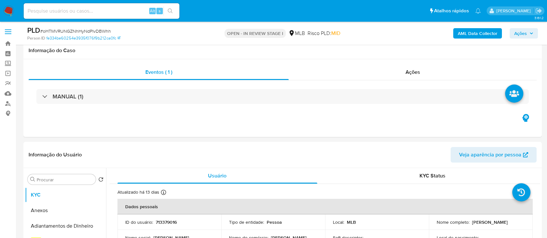  What do you see at coordinates (166, 223) in the screenshot?
I see `p: 713379016` at bounding box center [166, 223].